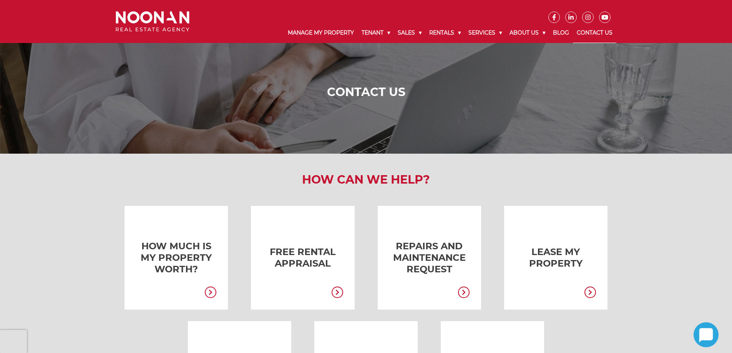 This screenshot has height=353, width=732. Describe the element at coordinates (153, 21) in the screenshot. I see `img: Noonan Real Estate Agency` at that location.